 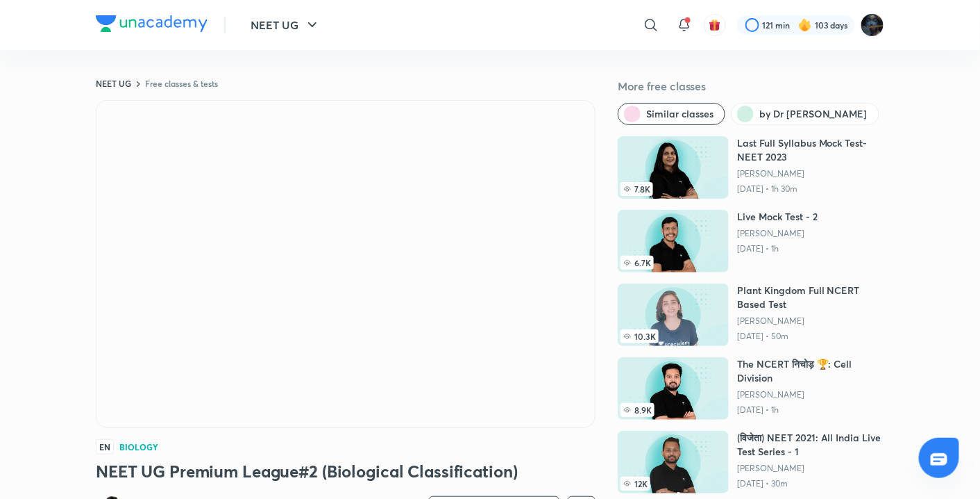 I want to click on h4: Biology, so click(x=138, y=446).